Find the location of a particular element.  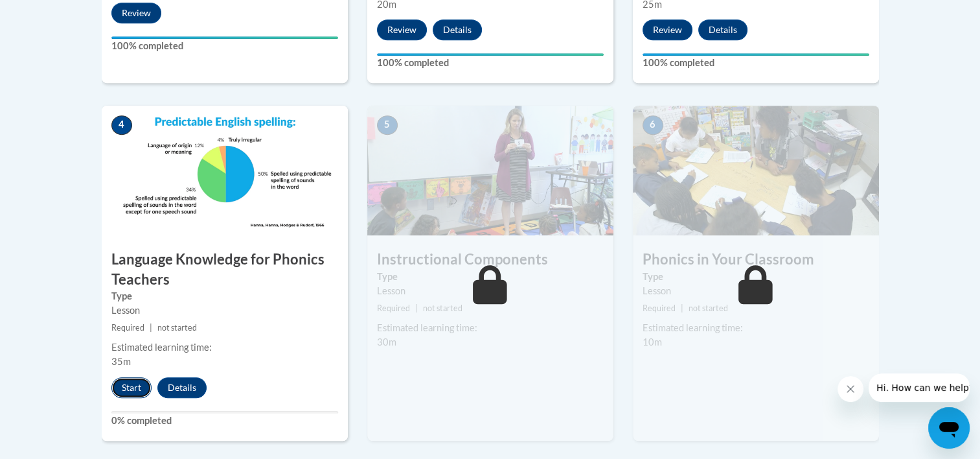

span: 35m is located at coordinates (121, 361).